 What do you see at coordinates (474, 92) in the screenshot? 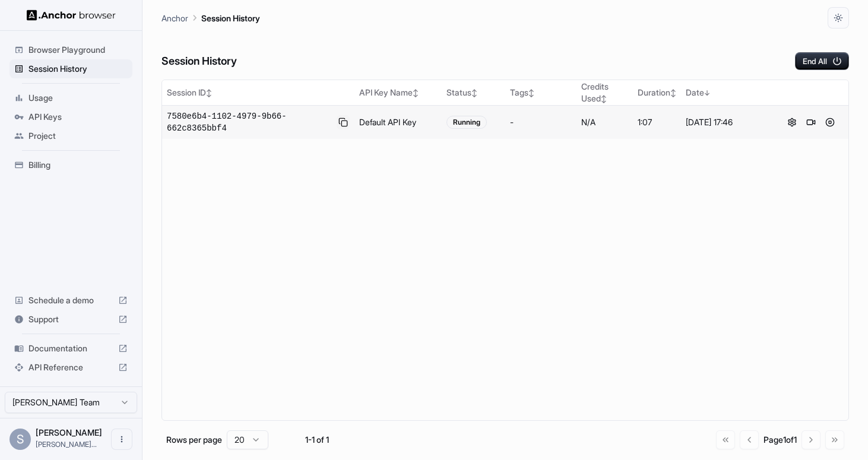
I see `div: Status` at bounding box center [474, 92].